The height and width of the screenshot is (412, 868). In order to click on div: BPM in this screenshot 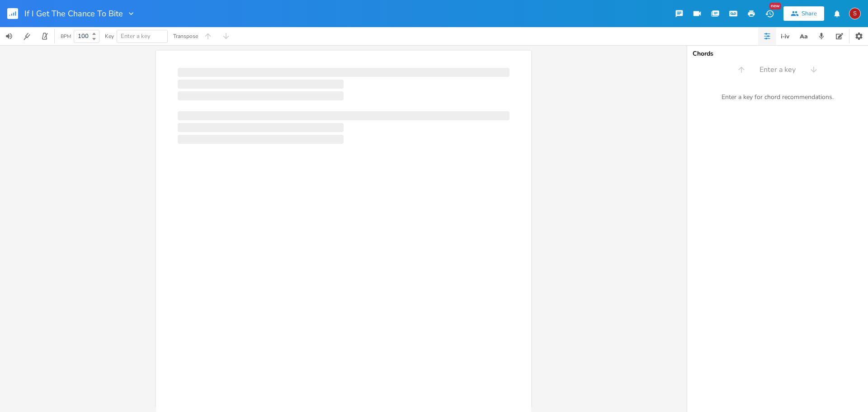, I will do `click(66, 36)`.